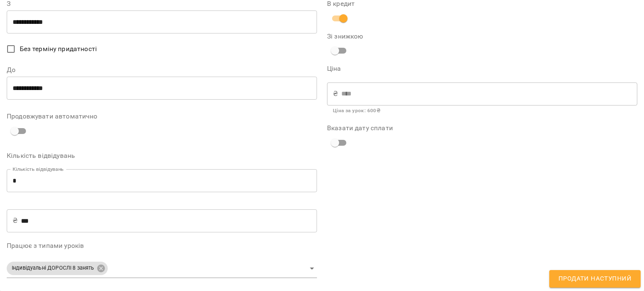 Image resolution: width=644 pixels, height=291 pixels. Describe the element at coordinates (162, 246) in the screenshot. I see `label: Працює з типами уроків` at that location.